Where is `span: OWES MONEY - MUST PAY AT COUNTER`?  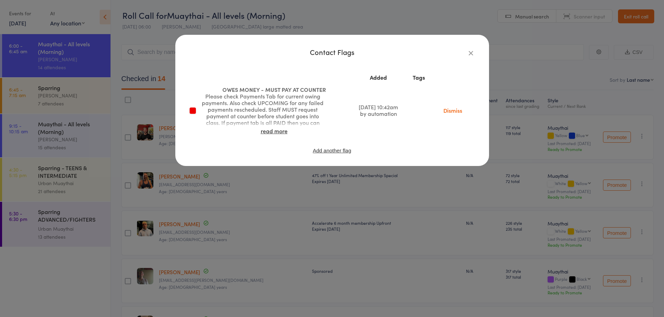 span: OWES MONEY - MUST PAY AT COUNTER is located at coordinates (274, 90).